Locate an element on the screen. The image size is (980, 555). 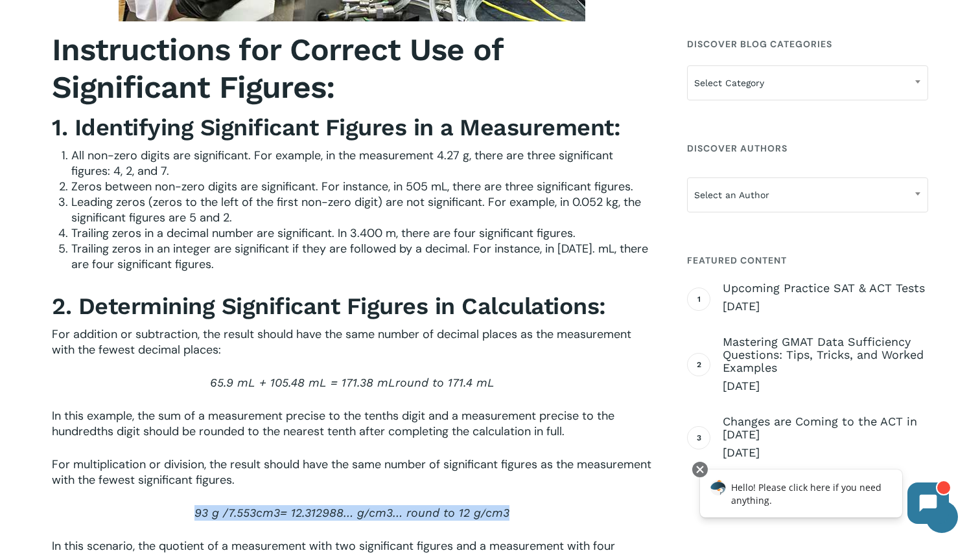
span: For addition or subtraction, the result should have the same number of decimal places as the meas... is located at coordinates (341, 342).